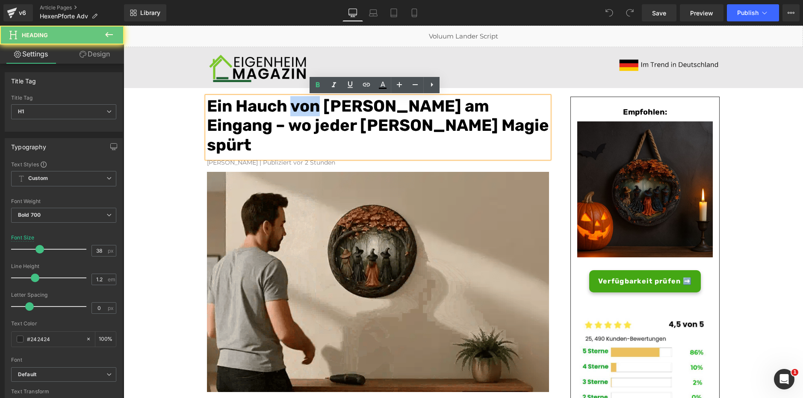 The image size is (803, 398). What do you see at coordinates (64, 16) in the screenshot?
I see `span: HexenPforte Adv` at bounding box center [64, 16].